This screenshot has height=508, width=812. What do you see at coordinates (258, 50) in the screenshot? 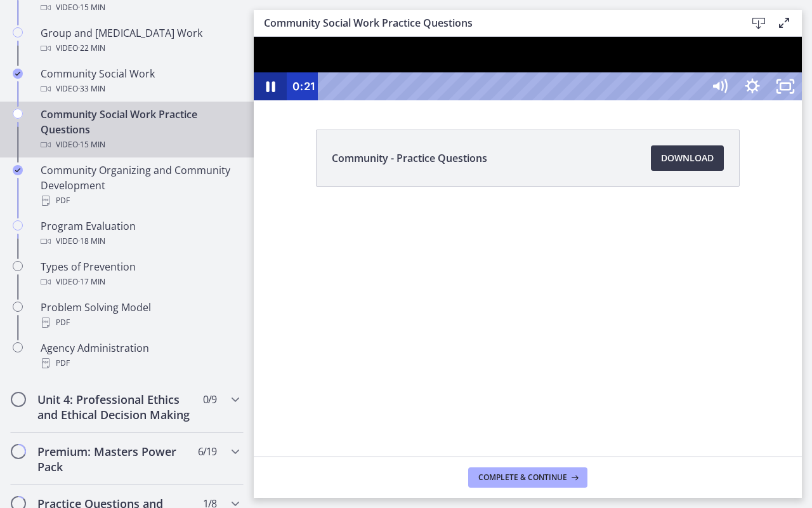
I see `div: Playbar` at bounding box center [258, 50].